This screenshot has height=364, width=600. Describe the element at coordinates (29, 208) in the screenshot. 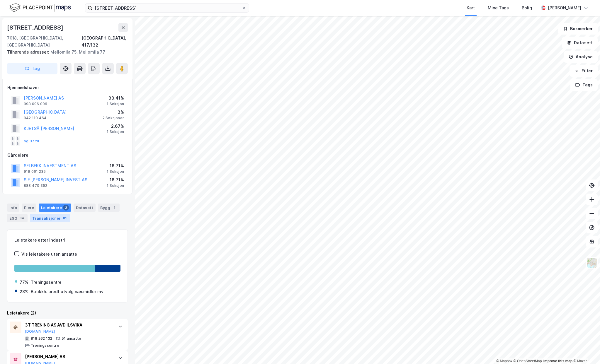

I see `div: Eiere` at that location.